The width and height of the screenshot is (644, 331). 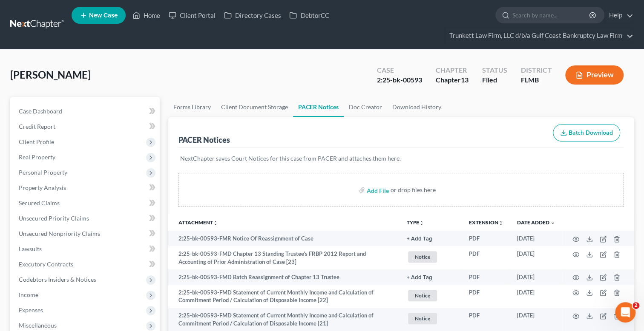 What do you see at coordinates (86, 112) in the screenshot?
I see `a: Case Dashboard` at bounding box center [86, 112].